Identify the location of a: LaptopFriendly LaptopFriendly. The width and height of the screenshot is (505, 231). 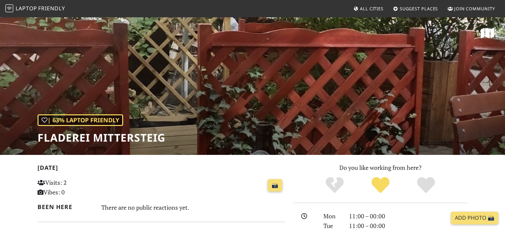
(35, 9).